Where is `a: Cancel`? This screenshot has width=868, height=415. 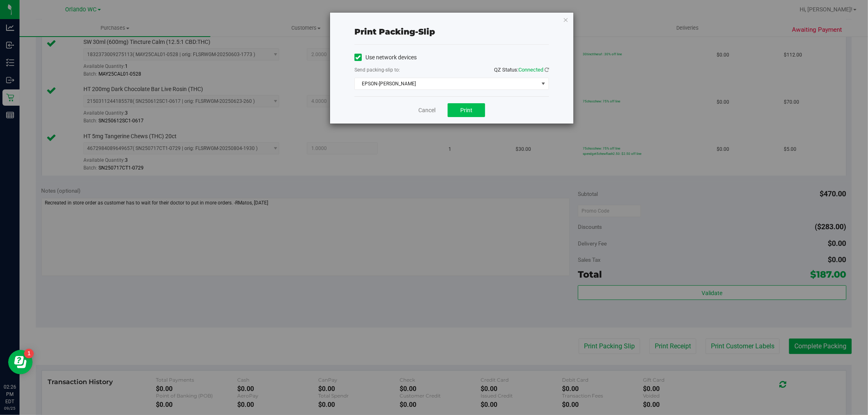 a: Cancel is located at coordinates (427, 110).